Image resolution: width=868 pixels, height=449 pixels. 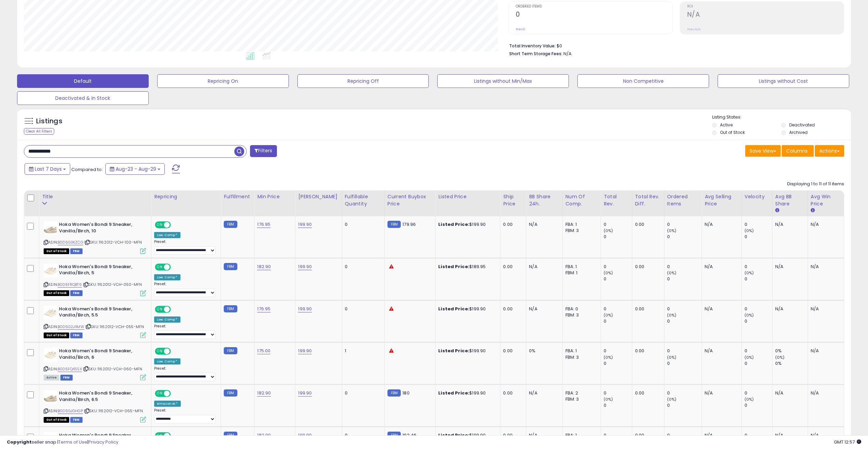 I want to click on button: Listings without Cost, so click(x=783, y=81).